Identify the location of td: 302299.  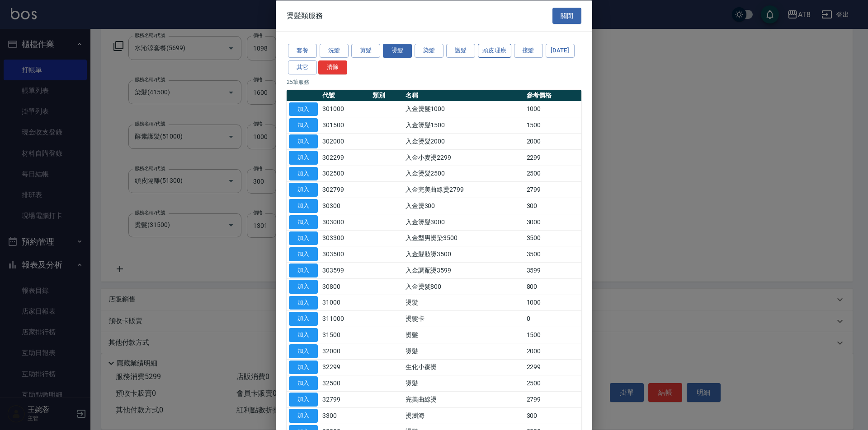
(345, 158).